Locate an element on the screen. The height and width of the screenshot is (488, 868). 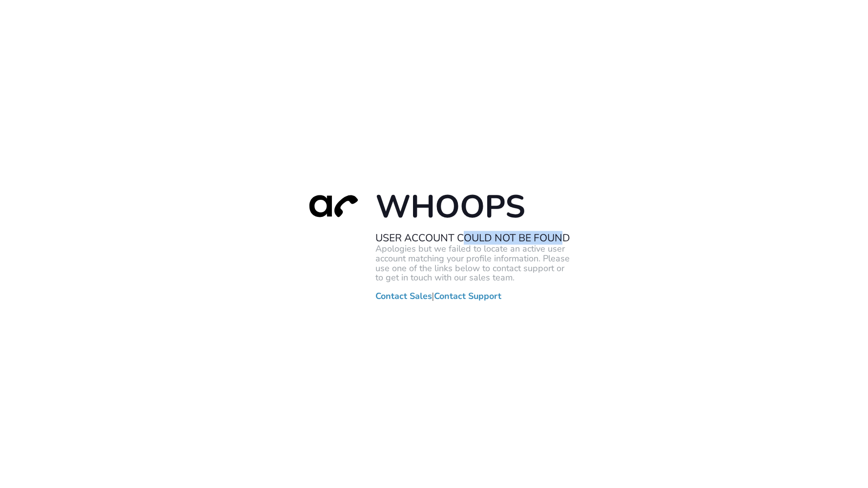
a: Contact Sales is located at coordinates (404, 297).